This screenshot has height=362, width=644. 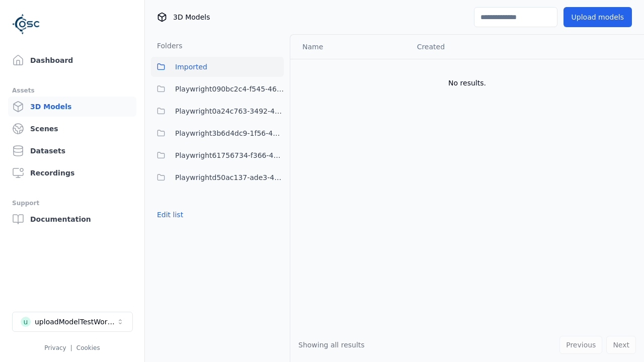 I want to click on span: 3D Models, so click(x=191, y=17).